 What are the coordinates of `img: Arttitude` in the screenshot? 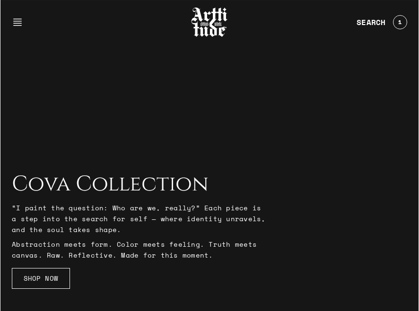 It's located at (209, 22).